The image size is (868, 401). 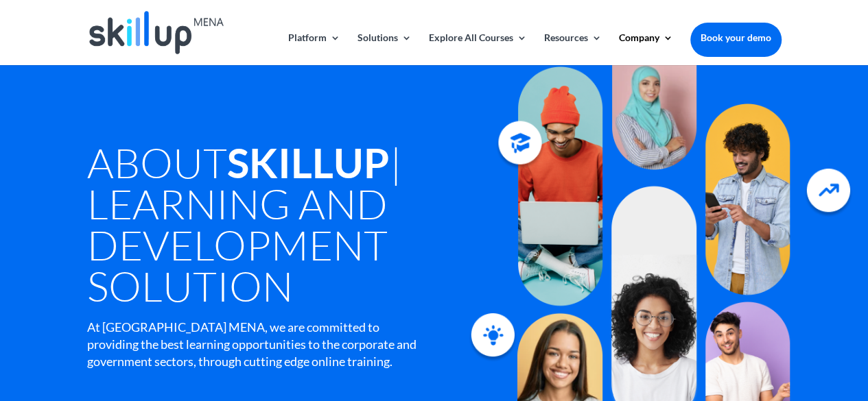 I want to click on strong: SkillUp, so click(x=308, y=163).